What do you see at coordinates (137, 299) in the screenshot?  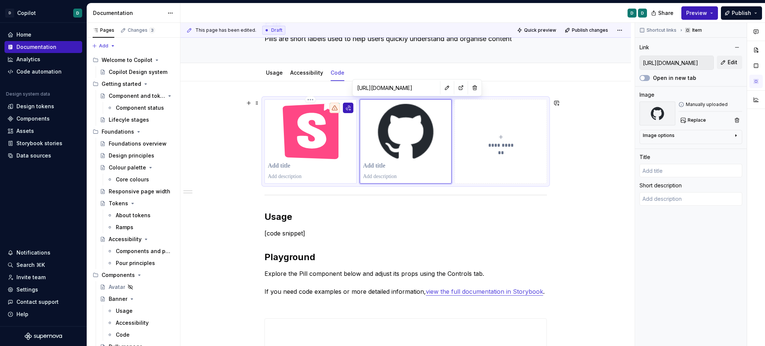 I see `a: Banner` at bounding box center [137, 299].